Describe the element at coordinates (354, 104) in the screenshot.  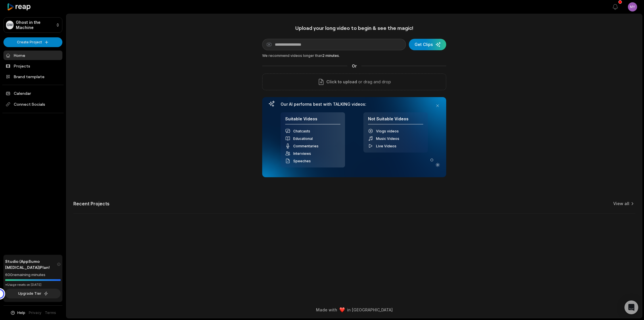
I see `h3: Our AI performs best with TALKING videos:` at that location.